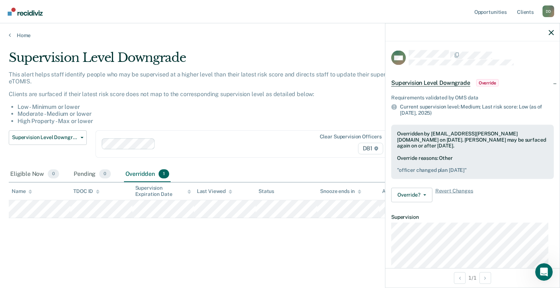 The image size is (560, 288). What do you see at coordinates (25, 12) in the screenshot?
I see `img: Recidiviz` at bounding box center [25, 12].